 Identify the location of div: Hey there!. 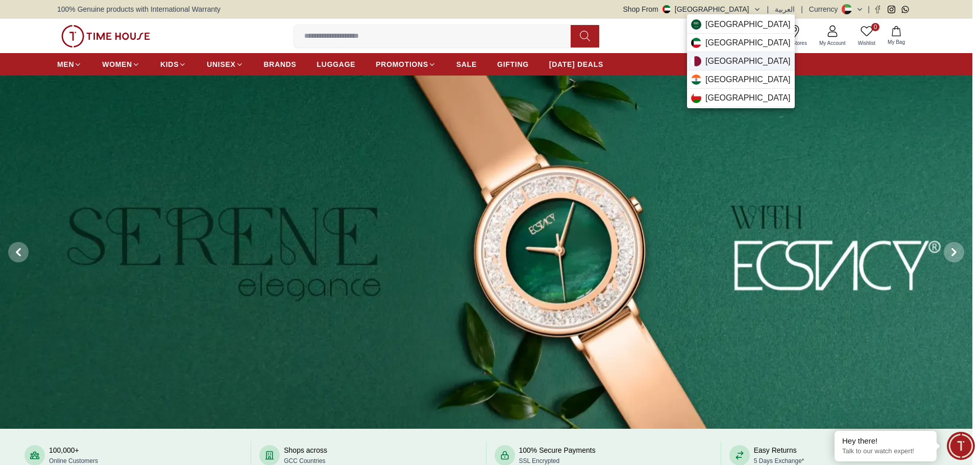
(886, 441).